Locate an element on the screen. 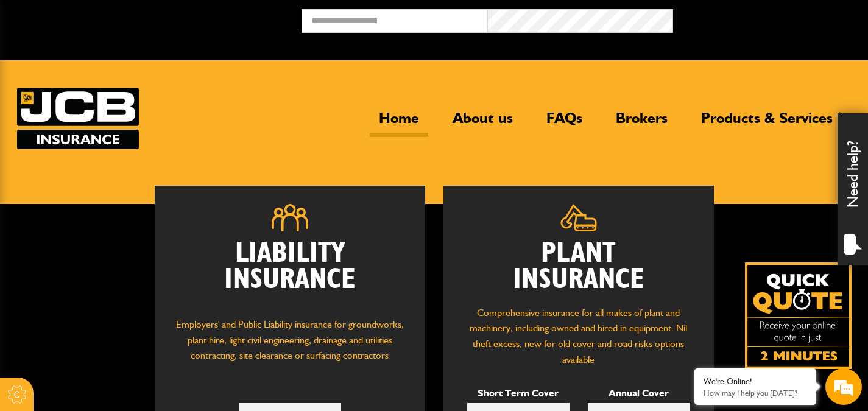  p: Employers' and Public Liability insurance for groundworks, plant hire, light civil engineering, d... is located at coordinates (290, 346).